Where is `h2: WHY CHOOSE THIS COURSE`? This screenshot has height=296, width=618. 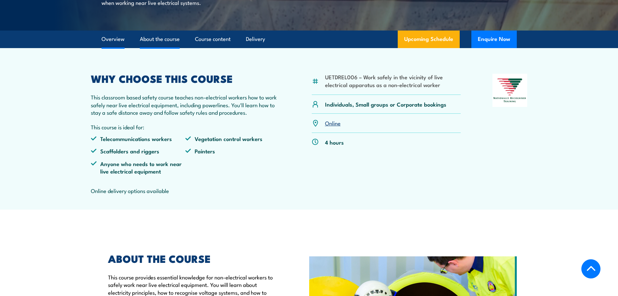 h2: WHY CHOOSE THIS COURSE is located at coordinates (186, 78).